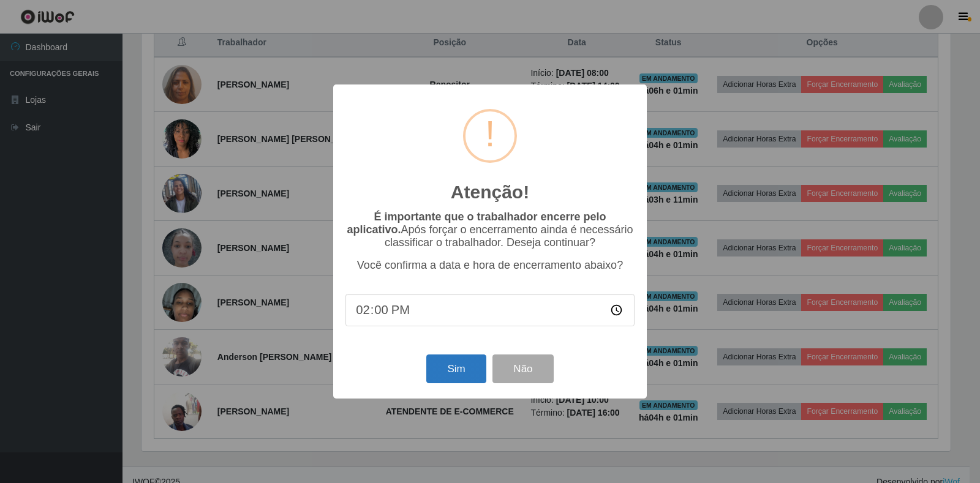  I want to click on h2: Atenção!, so click(490, 192).